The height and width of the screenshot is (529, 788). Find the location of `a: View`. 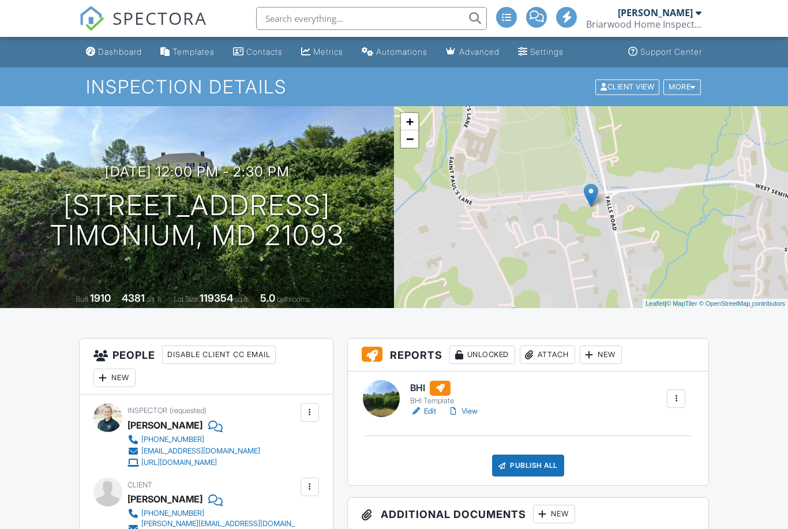

a: View is located at coordinates (462, 411).